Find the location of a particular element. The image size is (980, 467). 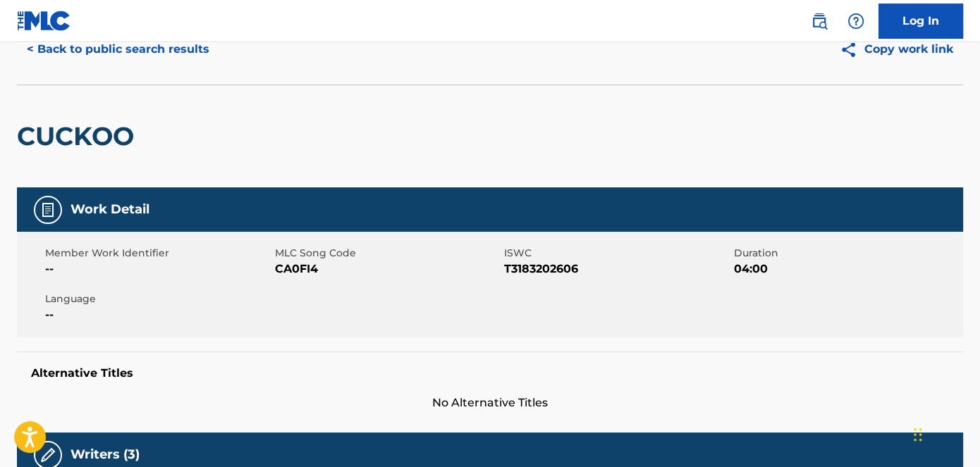

span: No Alternative Titles is located at coordinates (490, 403).